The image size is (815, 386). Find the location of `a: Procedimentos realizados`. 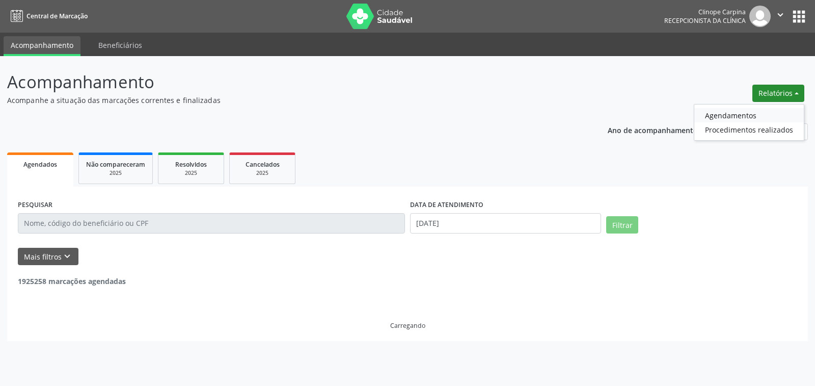

a: Procedimentos realizados is located at coordinates (749, 129).